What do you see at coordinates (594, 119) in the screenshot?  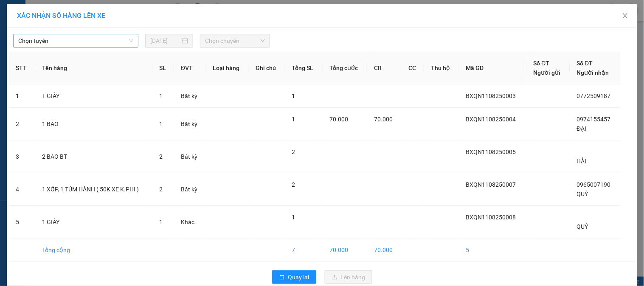 I see `span: 0974155457` at bounding box center [594, 119].